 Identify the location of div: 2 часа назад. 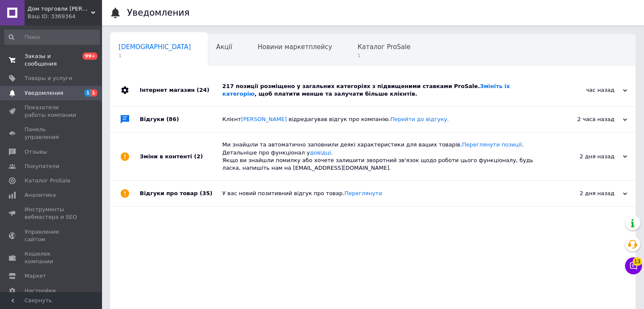
(585, 119).